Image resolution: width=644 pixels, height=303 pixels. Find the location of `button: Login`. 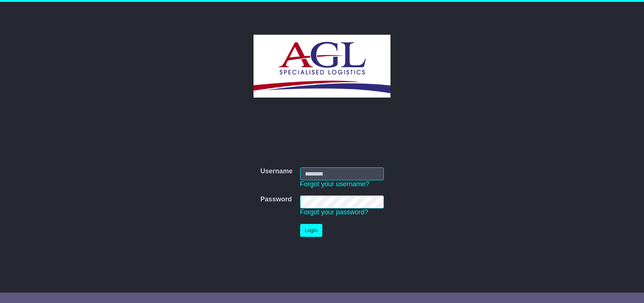

button: Login is located at coordinates (311, 230).